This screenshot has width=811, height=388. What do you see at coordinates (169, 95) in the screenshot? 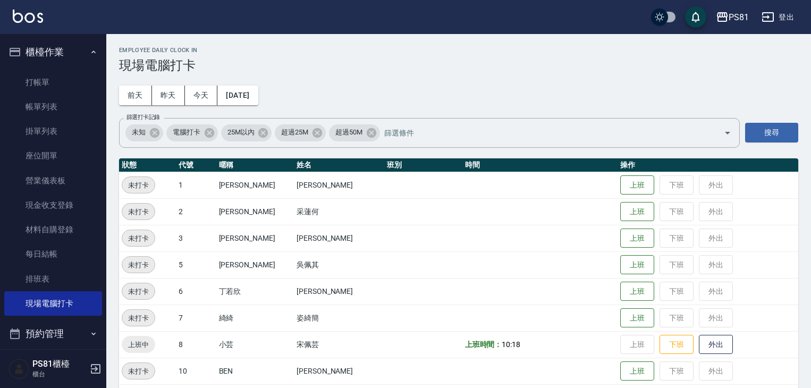
I see `button: 昨天` at bounding box center [169, 95].